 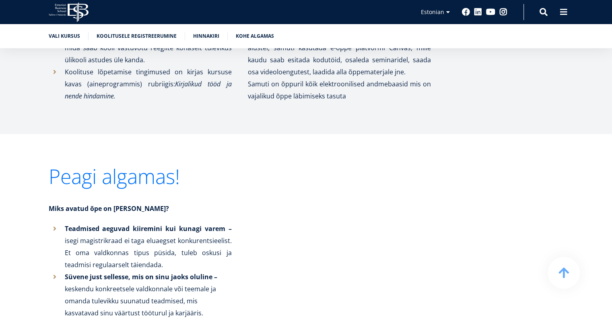 What do you see at coordinates (204, 4) in the screenshot?
I see `span: First name` at bounding box center [204, 4].